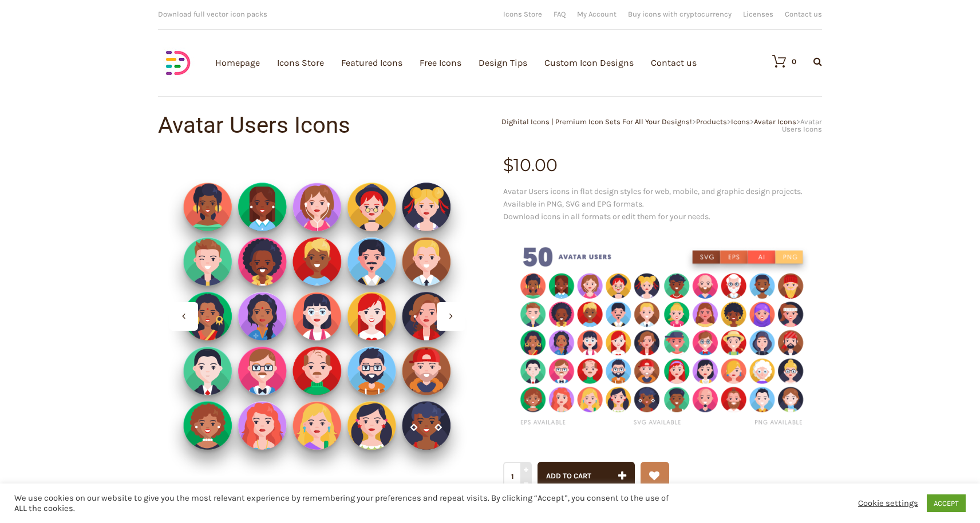  What do you see at coordinates (740, 121) in the screenshot?
I see `a: Icons` at bounding box center [740, 121].